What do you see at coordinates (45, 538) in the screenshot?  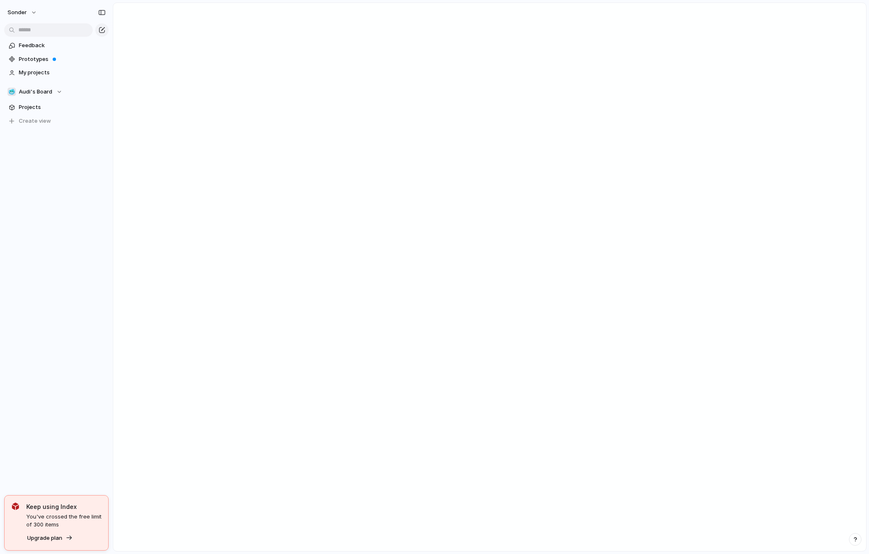 I see `span: Upgrade plan` at bounding box center [45, 538].